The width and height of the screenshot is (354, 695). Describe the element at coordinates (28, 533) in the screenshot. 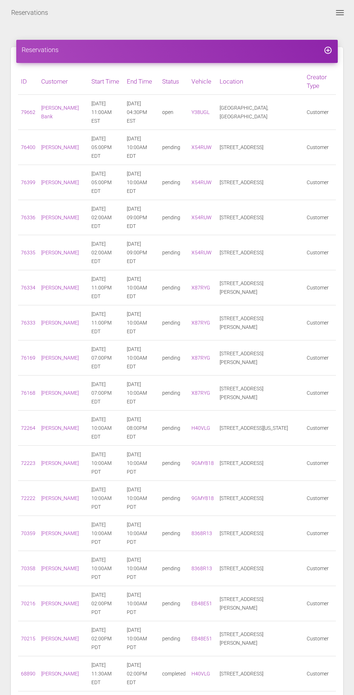

I see `a: 70359` at that location.